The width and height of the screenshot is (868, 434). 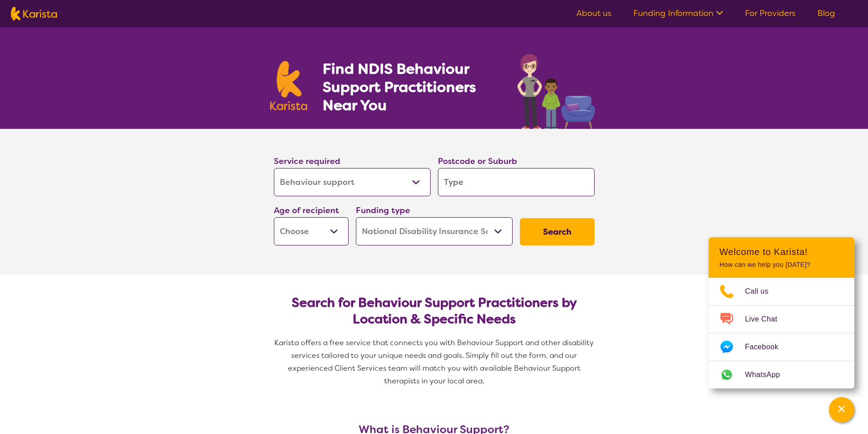 What do you see at coordinates (762, 291) in the screenshot?
I see `span: Call us` at bounding box center [762, 291].